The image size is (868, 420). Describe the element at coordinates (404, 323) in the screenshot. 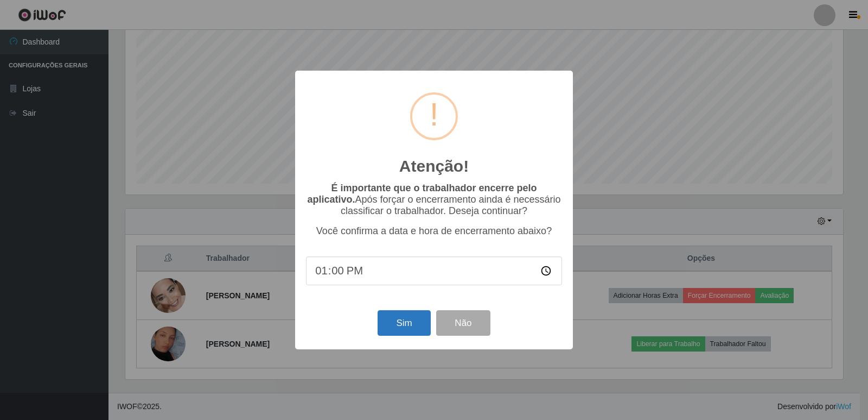

I see `button: Sim` at that location.